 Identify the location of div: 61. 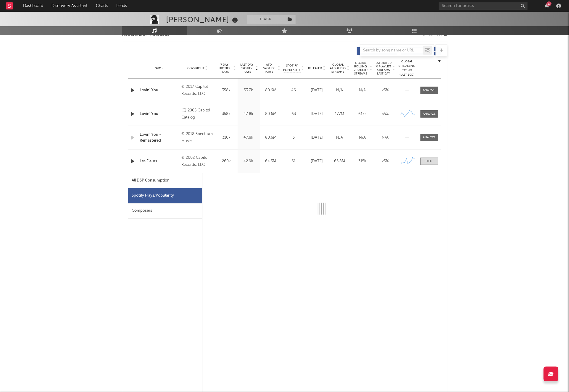
(294, 162).